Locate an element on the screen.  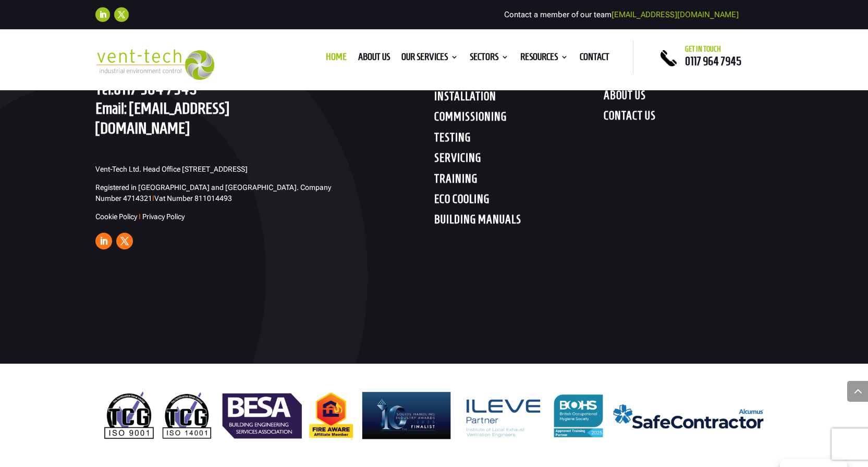
img: 2023-09-27T08_35_16.549ZVENT-TECH---Clear-background is located at coordinates (155, 64).